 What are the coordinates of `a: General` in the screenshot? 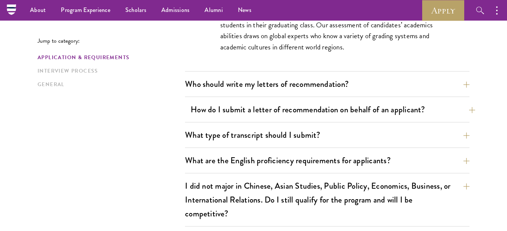 It's located at (109, 84).